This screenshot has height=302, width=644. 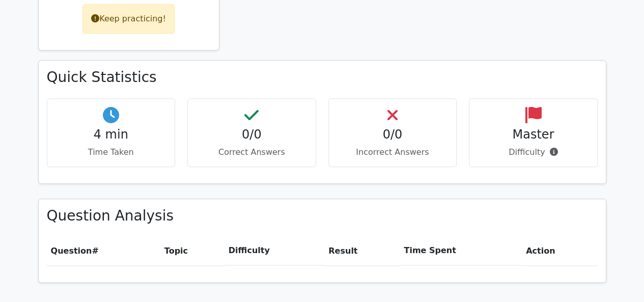 What do you see at coordinates (533, 134) in the screenshot?
I see `h4: Master` at bounding box center [533, 134].